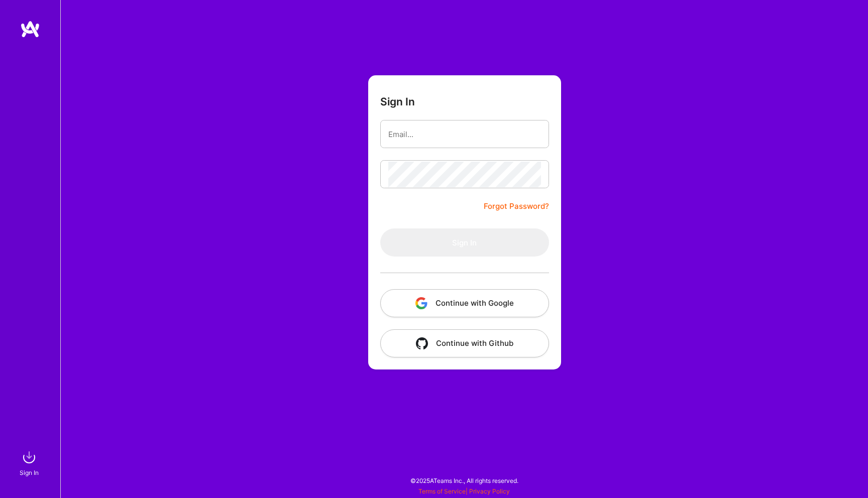  I want to click on img: logo, so click(30, 29).